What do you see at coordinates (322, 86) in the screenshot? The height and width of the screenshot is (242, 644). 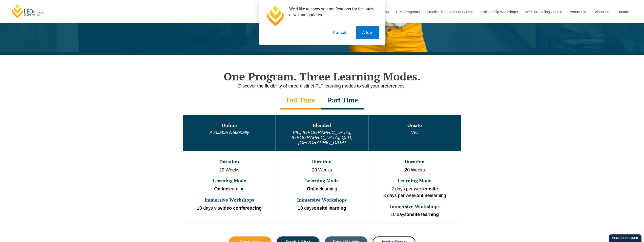 I see `p: Discover the flexibility of three distinct PLT learning modes to suit your preferences.` at bounding box center [322, 86].